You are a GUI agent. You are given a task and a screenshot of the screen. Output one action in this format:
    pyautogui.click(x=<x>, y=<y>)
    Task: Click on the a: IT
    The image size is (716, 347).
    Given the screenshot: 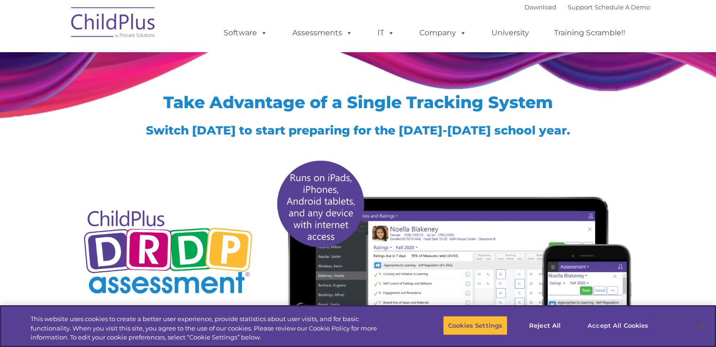 What is the action you would take?
    pyautogui.click(x=386, y=33)
    